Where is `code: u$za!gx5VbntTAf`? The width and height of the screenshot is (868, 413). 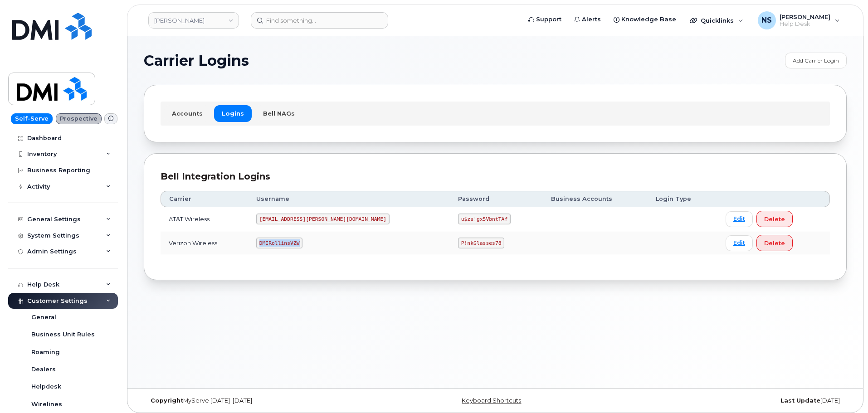 code: u$za!gx5VbntTAf is located at coordinates (484, 219).